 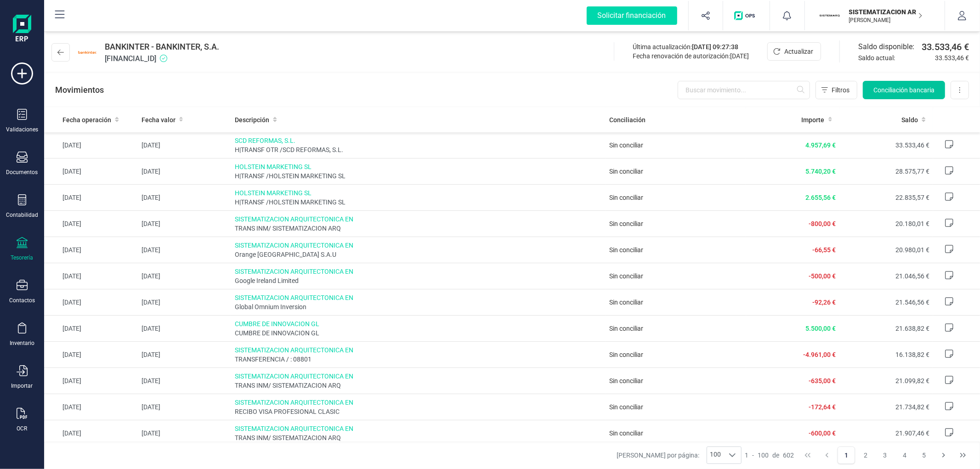 I want to click on span: -92,26 €, so click(x=824, y=302).